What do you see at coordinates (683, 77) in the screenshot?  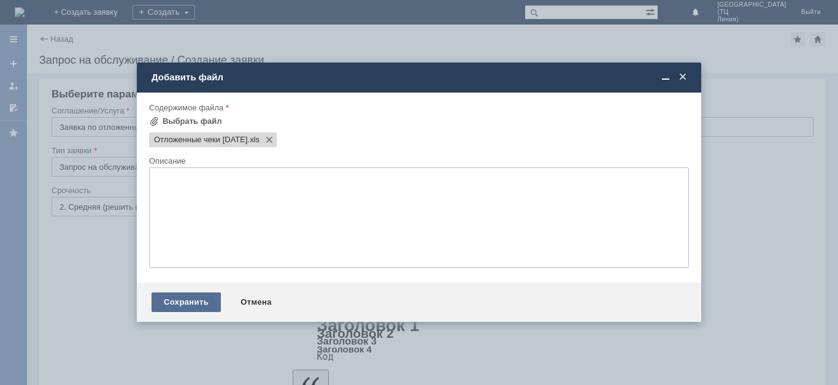 I see `span: Закрыть` at bounding box center [683, 77].